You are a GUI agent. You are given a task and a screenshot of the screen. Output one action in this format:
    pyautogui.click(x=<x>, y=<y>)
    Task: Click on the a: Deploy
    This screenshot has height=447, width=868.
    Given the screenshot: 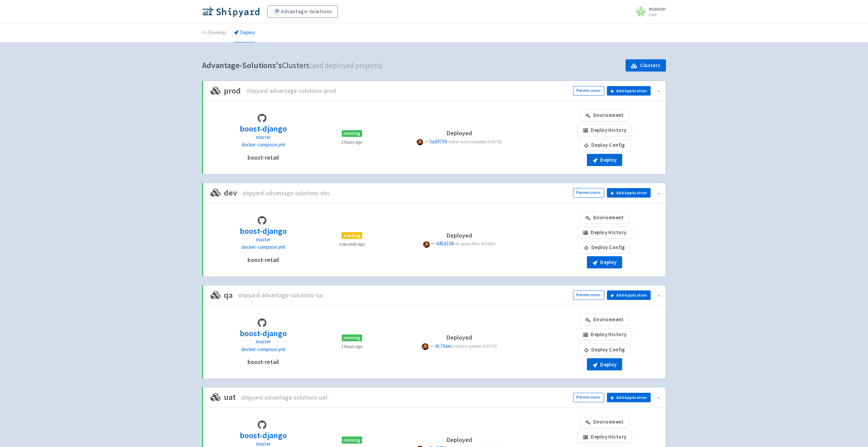 What is the action you would take?
    pyautogui.click(x=245, y=33)
    